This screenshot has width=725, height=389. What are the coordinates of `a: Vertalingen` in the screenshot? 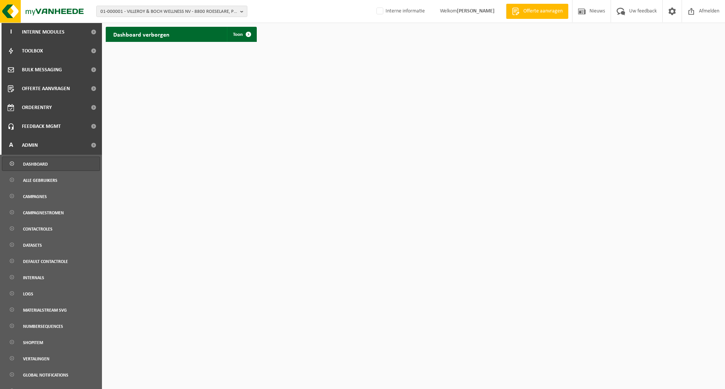 It's located at (51, 359).